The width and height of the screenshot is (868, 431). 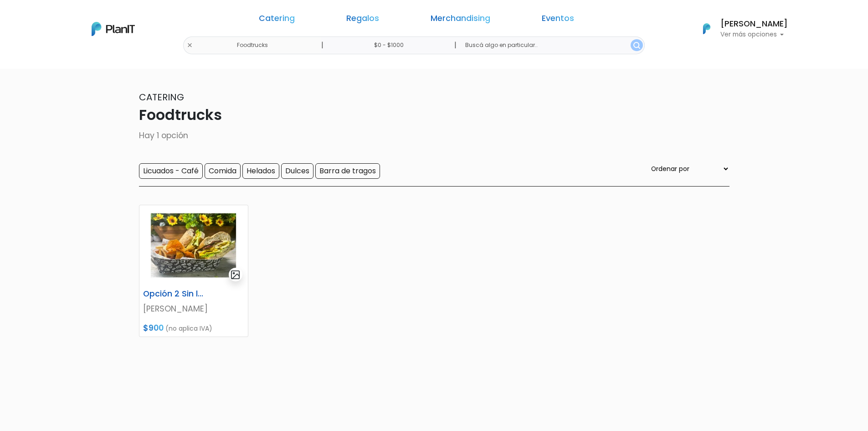 I want to click on p: Catering, so click(x=434, y=97).